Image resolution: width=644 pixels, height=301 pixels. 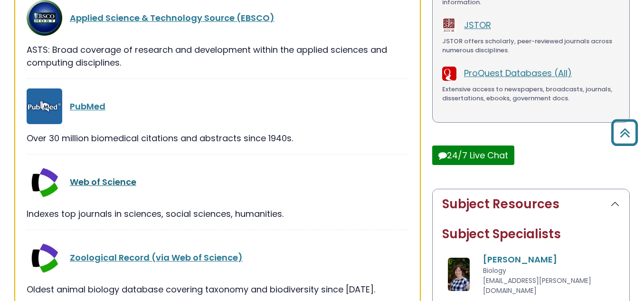 I want to click on button: 24/7 Live Chat, so click(x=473, y=155).